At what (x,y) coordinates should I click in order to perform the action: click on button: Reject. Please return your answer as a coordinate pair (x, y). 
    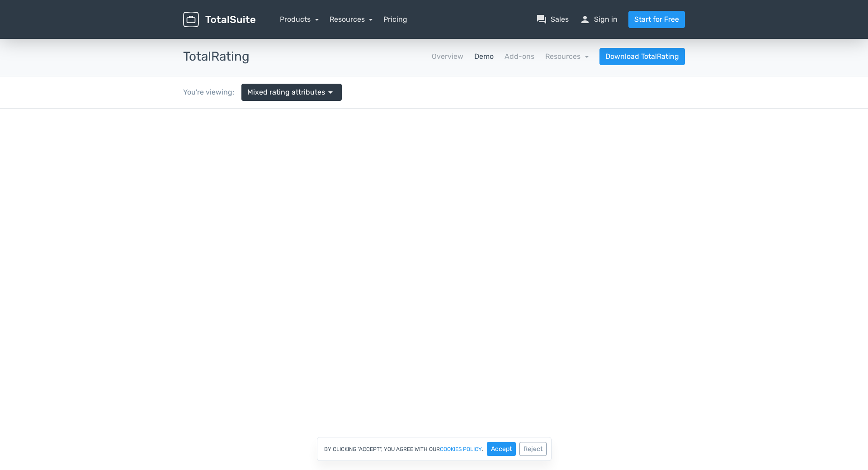
    Looking at the image, I should click on (533, 448).